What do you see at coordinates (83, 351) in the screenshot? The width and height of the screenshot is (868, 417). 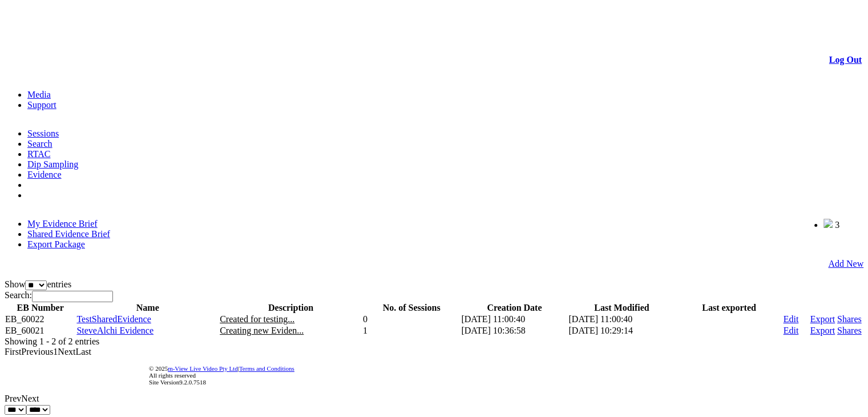 I see `a: Last` at bounding box center [83, 351].